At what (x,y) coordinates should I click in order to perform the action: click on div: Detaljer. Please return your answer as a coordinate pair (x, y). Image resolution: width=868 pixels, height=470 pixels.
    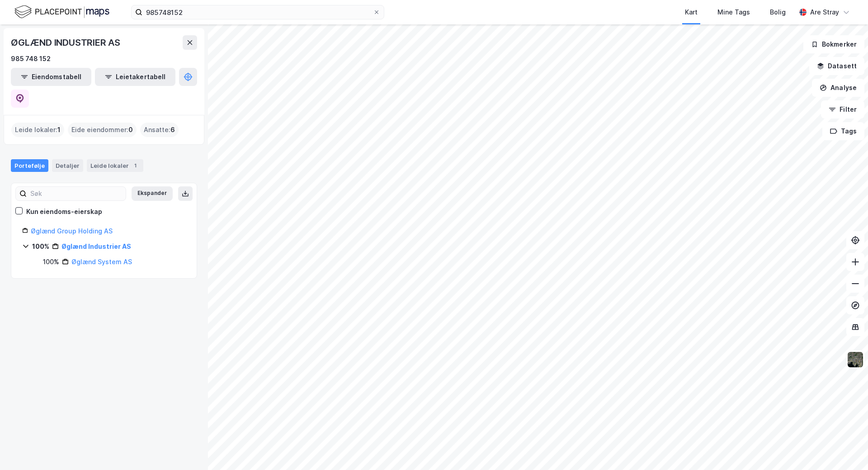
    Looking at the image, I should click on (67, 166).